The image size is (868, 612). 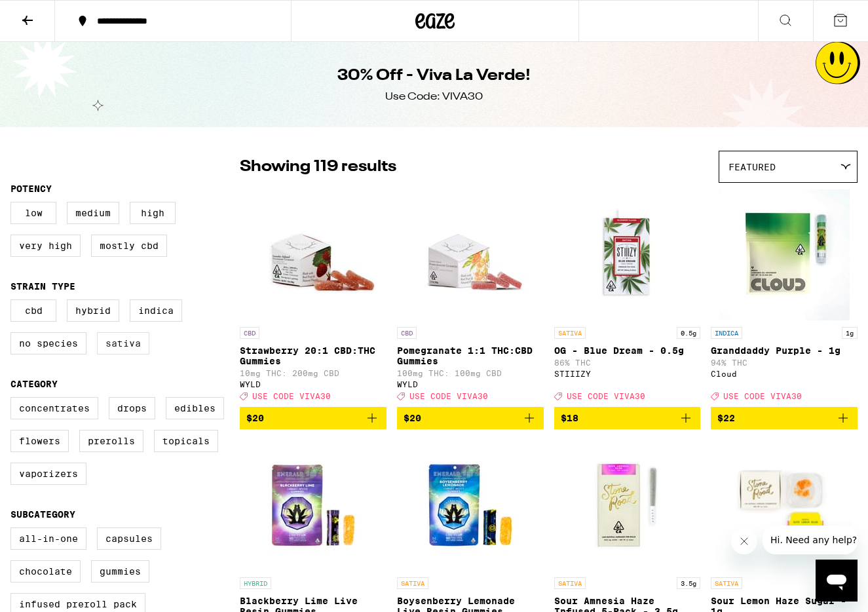 I want to click on img: Emerald Sky - Blackberry Lime Live Resin Gummies, so click(x=313, y=505).